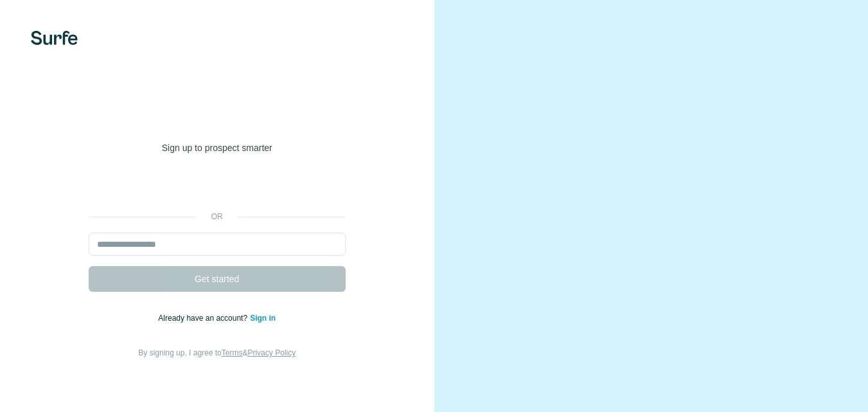 This screenshot has height=412, width=868. I want to click on p: Sign up to prospect smarter, so click(217, 148).